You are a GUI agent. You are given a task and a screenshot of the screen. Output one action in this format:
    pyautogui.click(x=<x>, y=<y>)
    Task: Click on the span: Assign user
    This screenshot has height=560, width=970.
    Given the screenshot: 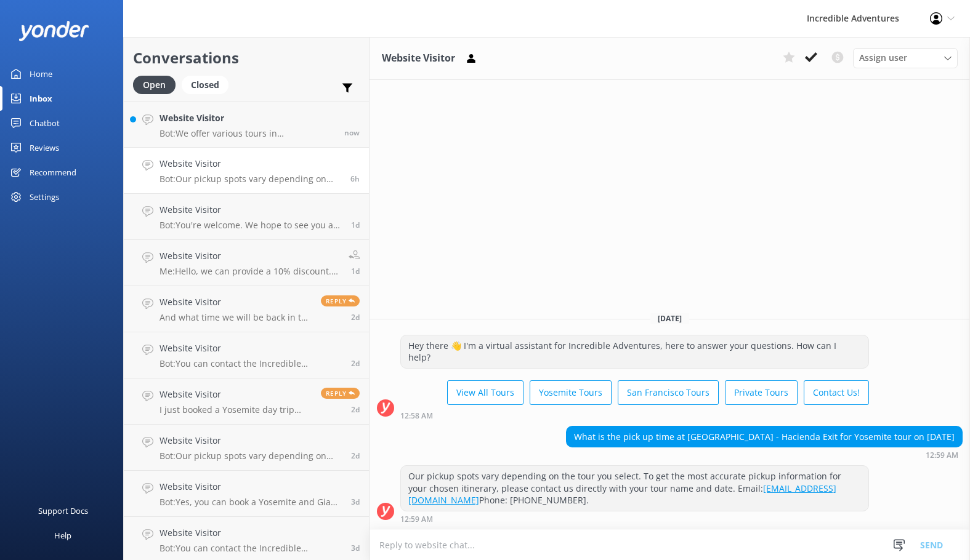 What is the action you would take?
    pyautogui.click(x=883, y=57)
    